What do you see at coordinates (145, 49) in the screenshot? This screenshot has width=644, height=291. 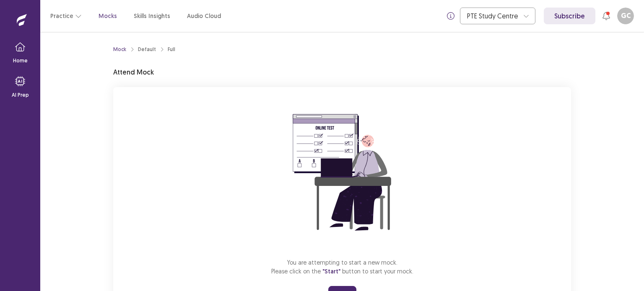 I see `nav: breadcrumb` at bounding box center [145, 49].